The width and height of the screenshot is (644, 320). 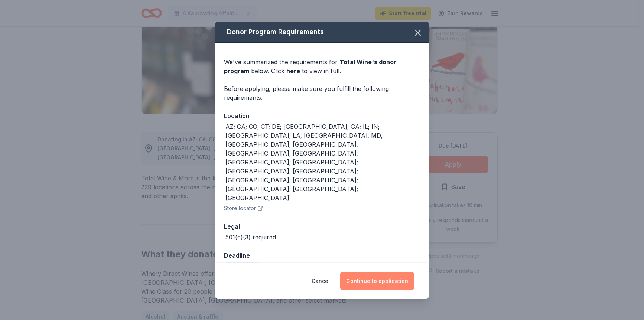 What do you see at coordinates (322, 116) in the screenshot?
I see `div: Location` at bounding box center [322, 116].